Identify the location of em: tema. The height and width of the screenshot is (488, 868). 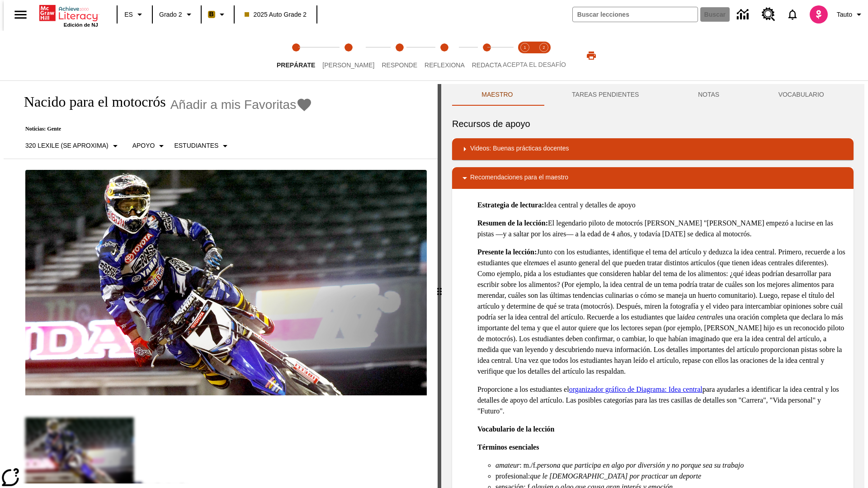
(536, 263).